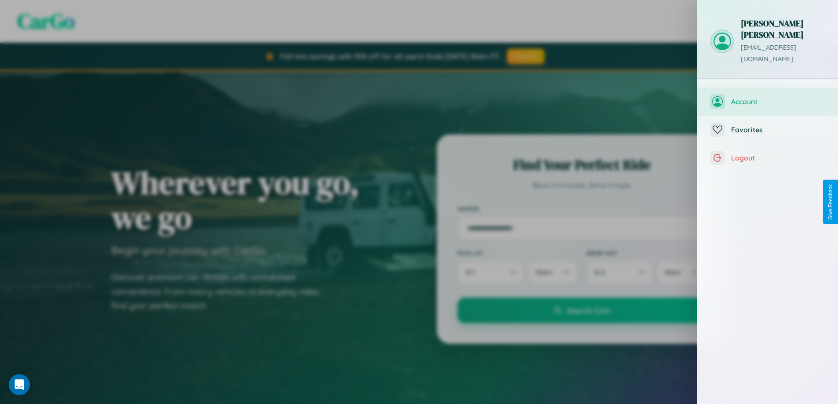 This screenshot has width=838, height=404. I want to click on button: Account, so click(767, 102).